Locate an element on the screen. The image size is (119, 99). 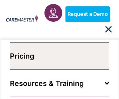
div: Menu Toggle is located at coordinates (108, 29).